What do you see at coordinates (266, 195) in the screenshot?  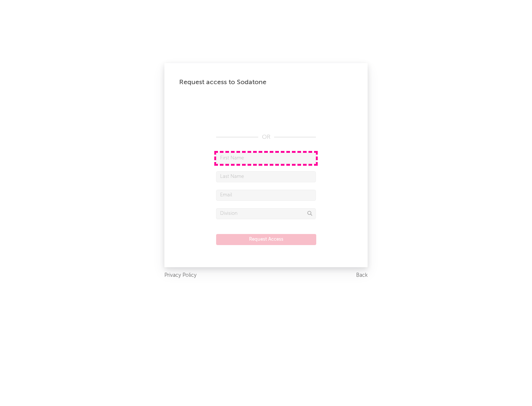 I see `input: Email` at bounding box center [266, 195].